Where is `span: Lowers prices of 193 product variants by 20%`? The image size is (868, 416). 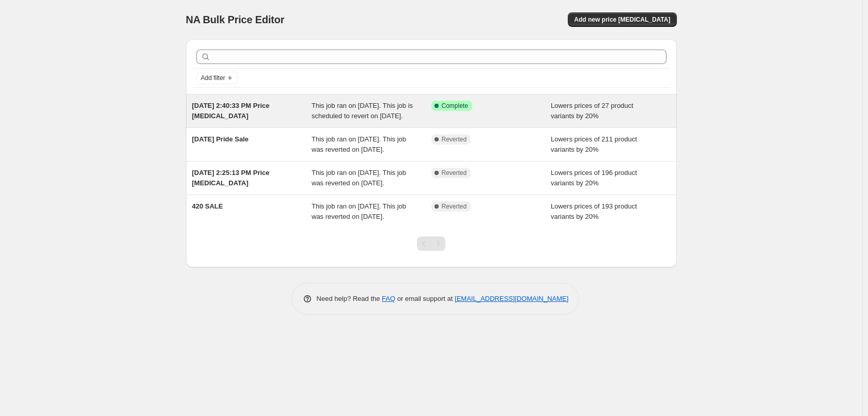 span: Lowers prices of 193 product variants by 20% is located at coordinates (594, 211).